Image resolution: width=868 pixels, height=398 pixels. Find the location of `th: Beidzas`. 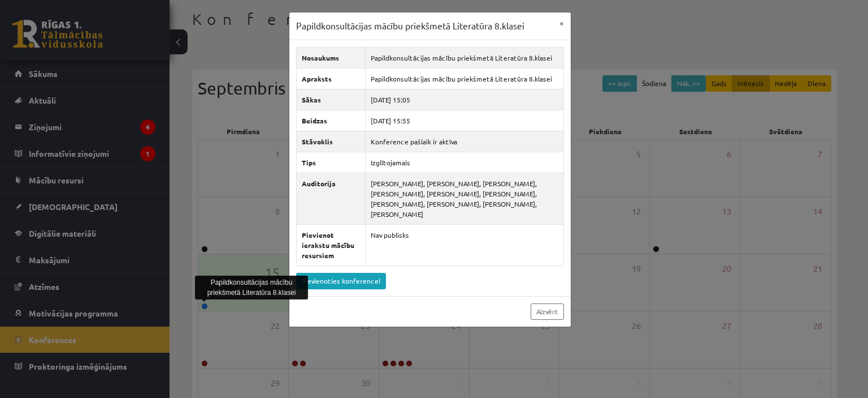

th: Beidzas is located at coordinates (331, 120).